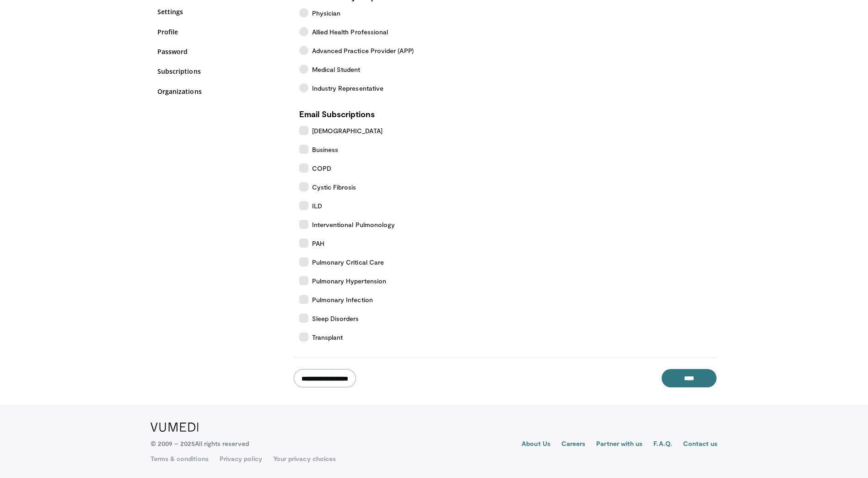 The image size is (868, 478). I want to click on span: Advanced Practice Provider (APP), so click(363, 50).